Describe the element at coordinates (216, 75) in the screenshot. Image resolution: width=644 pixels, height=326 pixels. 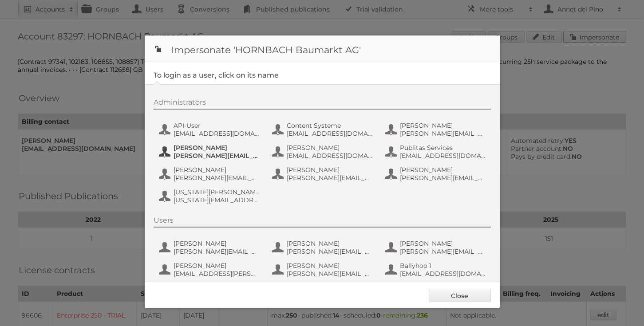
I see `legend: To login as a user, click on its name` at that location.